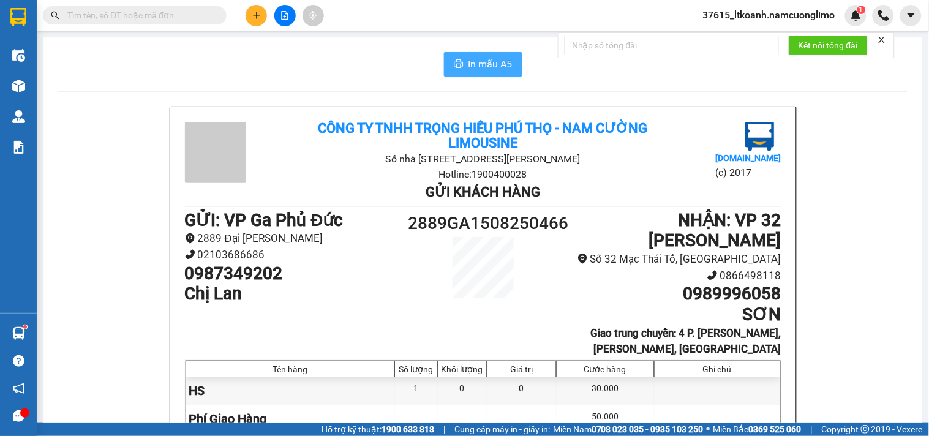 The height and width of the screenshot is (436, 929). Describe the element at coordinates (18, 17) in the screenshot. I see `img: logo-vxr` at that location.